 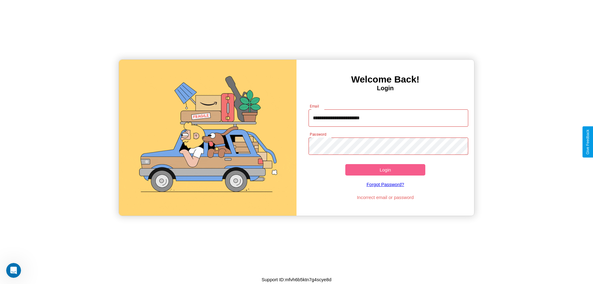 I want to click on a: Forgot Password?, so click(x=386, y=184).